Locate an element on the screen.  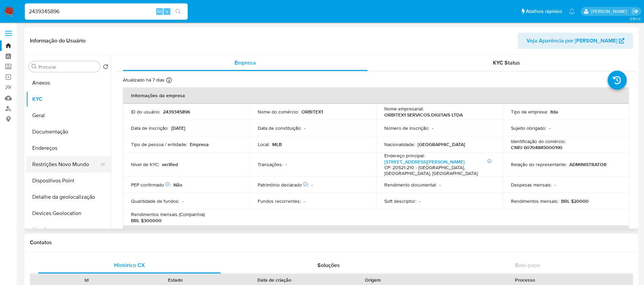
p: Patrimônio declarado : is located at coordinates (283, 185).